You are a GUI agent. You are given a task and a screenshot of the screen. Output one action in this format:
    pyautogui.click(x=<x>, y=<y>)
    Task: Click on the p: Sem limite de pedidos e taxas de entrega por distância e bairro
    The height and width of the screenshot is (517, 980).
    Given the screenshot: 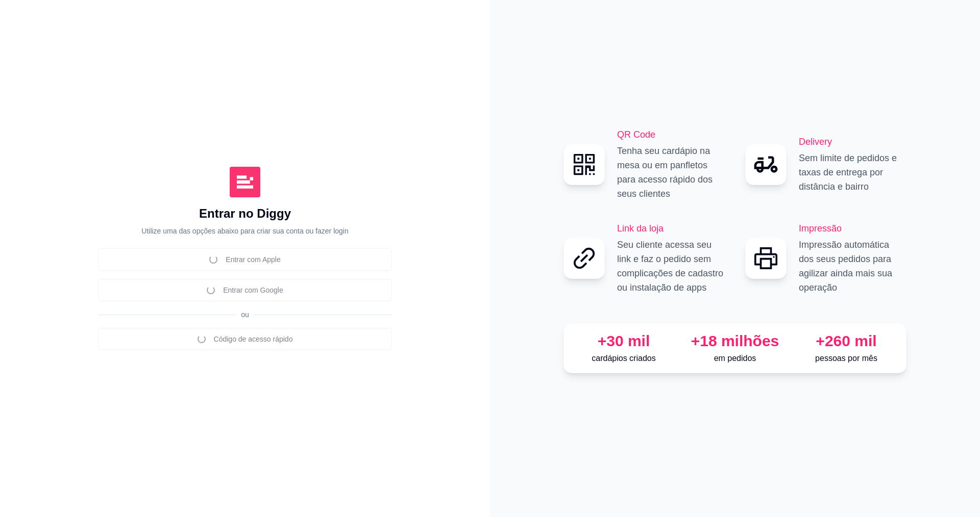 What is the action you would take?
    pyautogui.click(x=852, y=173)
    